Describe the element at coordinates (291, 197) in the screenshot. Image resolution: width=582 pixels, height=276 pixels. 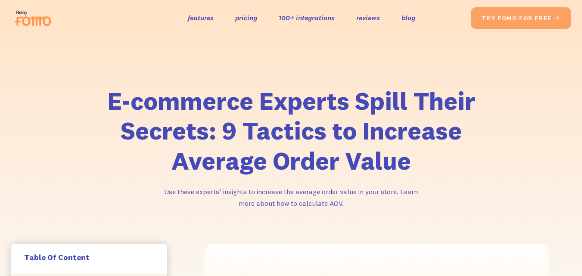
I see `p: Use these experts’ insights to increase the average order value in your store. Learn more about h...` at that location.